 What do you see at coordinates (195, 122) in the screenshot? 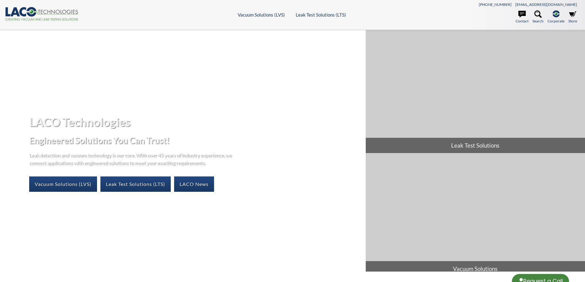
I see `h1: LACO Technologies` at bounding box center [195, 122].